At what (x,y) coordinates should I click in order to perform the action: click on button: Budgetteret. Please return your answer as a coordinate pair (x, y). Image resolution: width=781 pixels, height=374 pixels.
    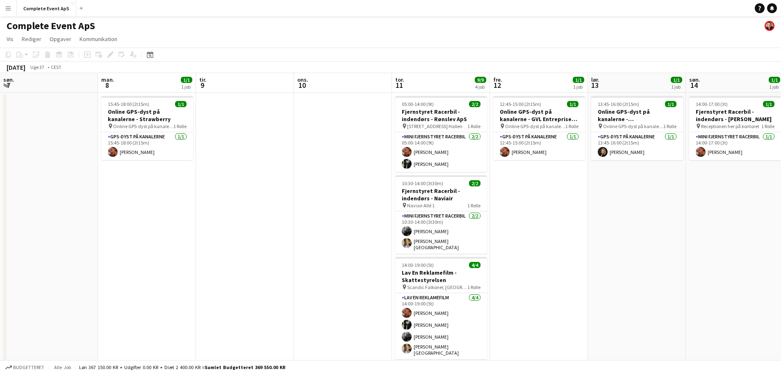
    Looking at the image, I should click on (25, 367).